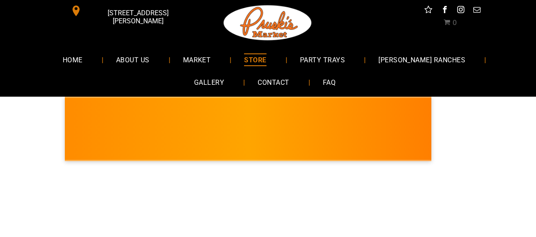  Describe the element at coordinates (322, 59) in the screenshot. I see `a: PARTY TRAYS` at that location.